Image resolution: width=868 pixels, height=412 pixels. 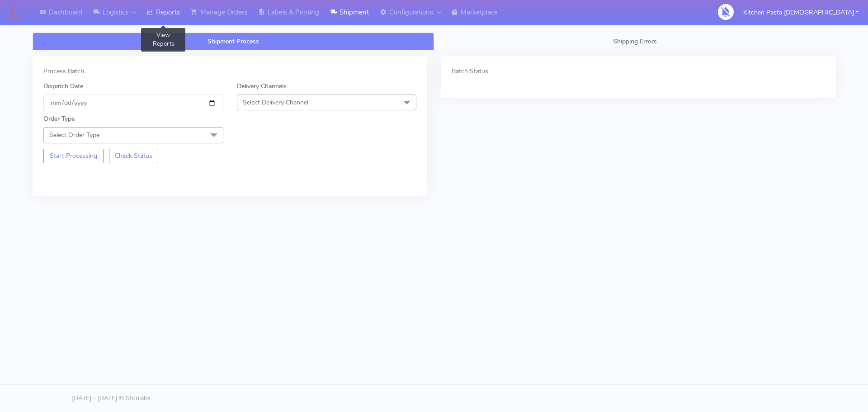 I want to click on div: Batch Status, so click(x=638, y=71).